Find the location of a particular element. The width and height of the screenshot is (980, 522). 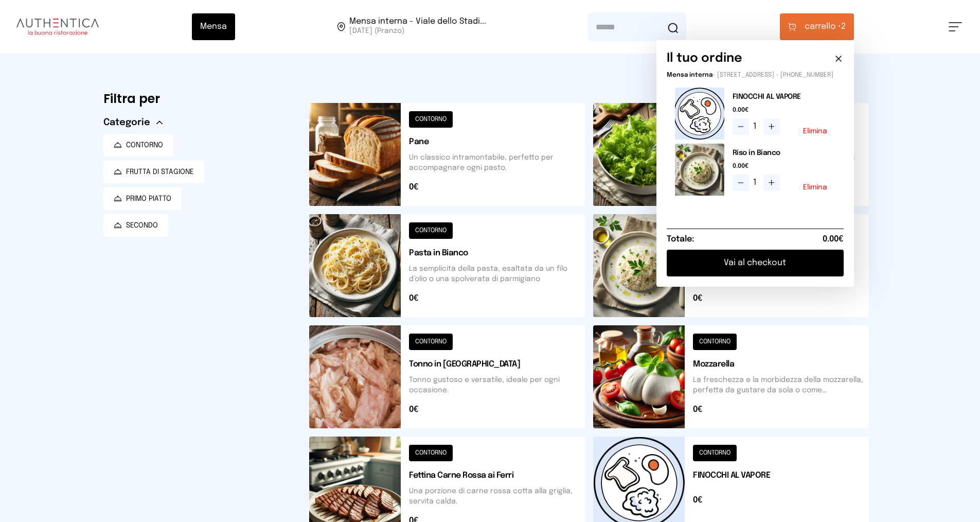

img: placeholder-product.5564ca1.png is located at coordinates (700, 113).